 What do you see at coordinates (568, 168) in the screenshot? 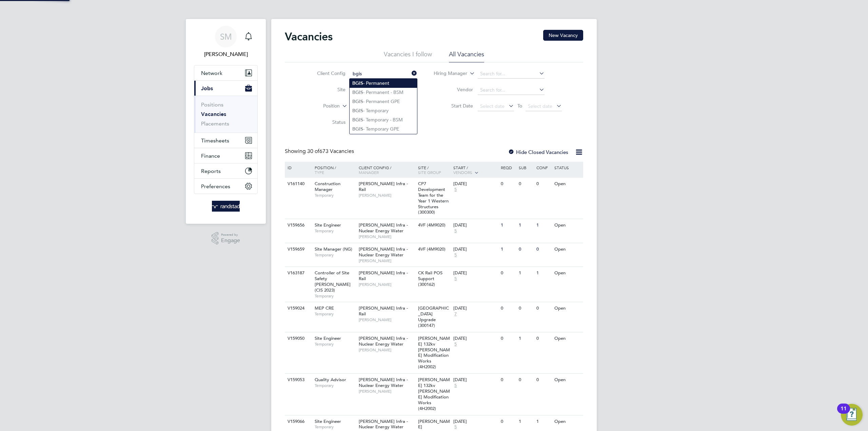
I see `div: Status` at bounding box center [568, 168].